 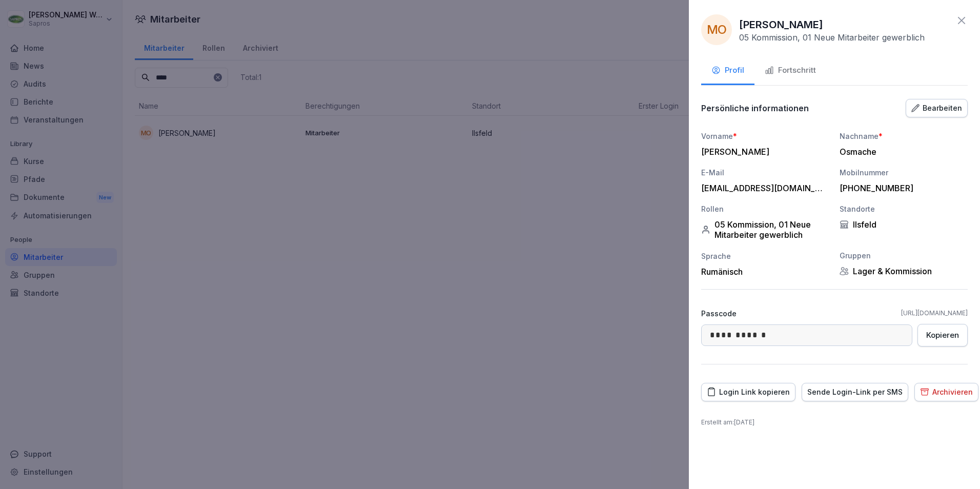 I want to click on div: Vorname, so click(x=766, y=136).